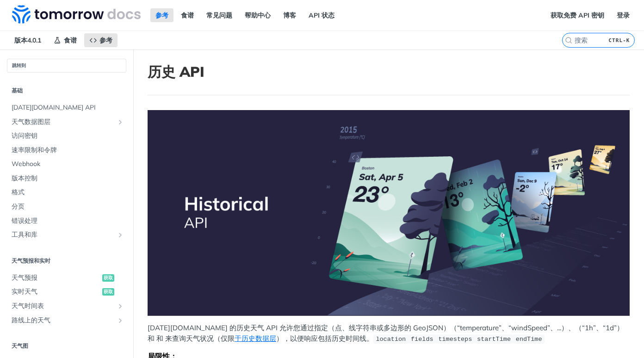 The height and width of the screenshot is (358, 644). I want to click on h2: 基础, so click(67, 91).